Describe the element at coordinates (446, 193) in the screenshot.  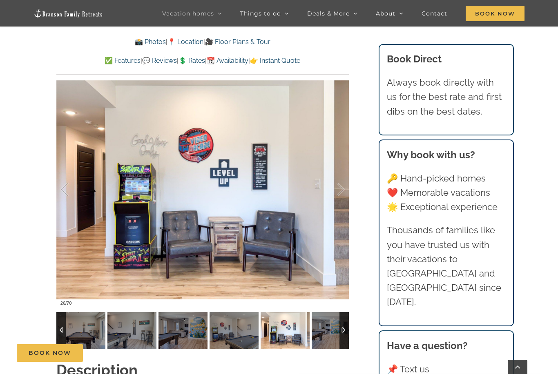
I see `p: 🔑 Hand-picked homes ❤️ Memorable vacations 🌟 Exceptional experience` at that location.